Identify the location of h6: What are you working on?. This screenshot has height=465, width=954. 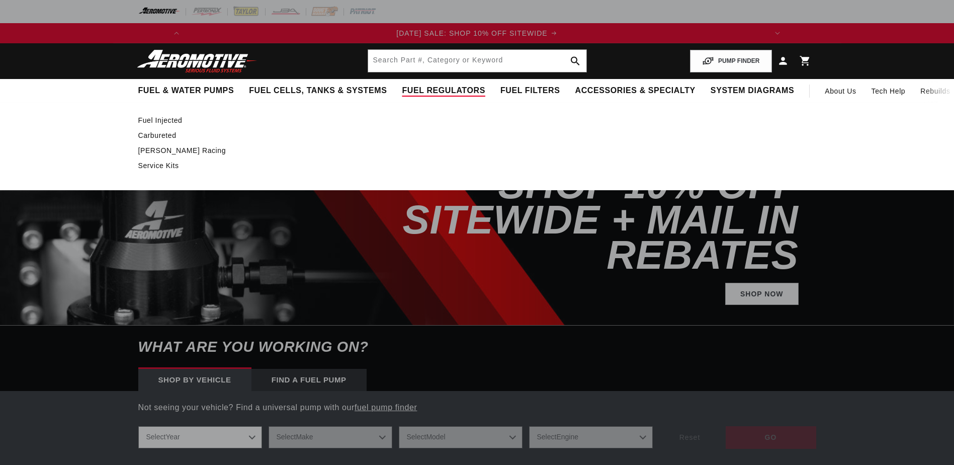
(477, 347).